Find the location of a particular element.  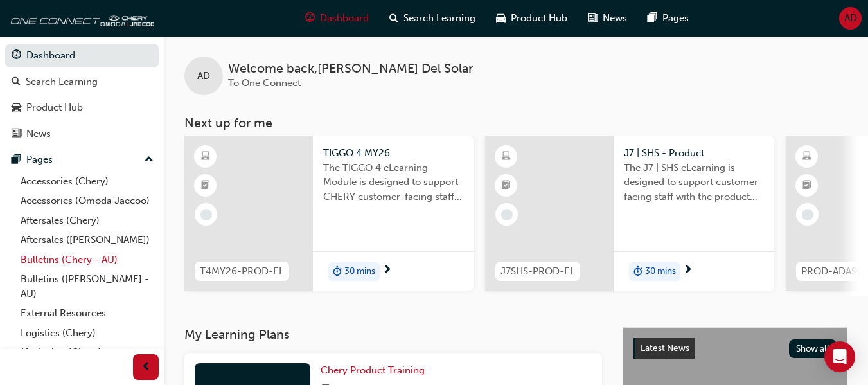

a: Bulletins (Chery - AU) is located at coordinates (87, 260).